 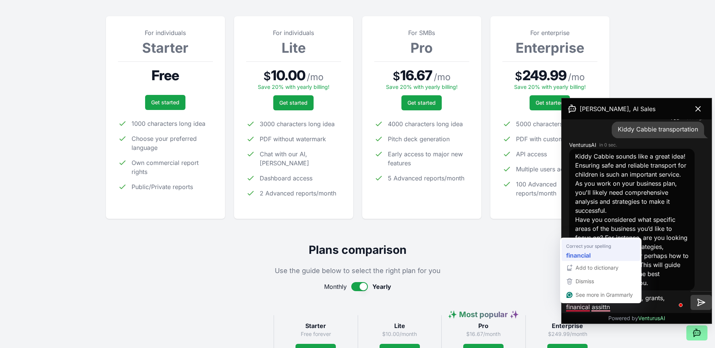 What do you see at coordinates (358, 271) in the screenshot?
I see `p: Use the guide below to select the right plan for you` at bounding box center [358, 271].